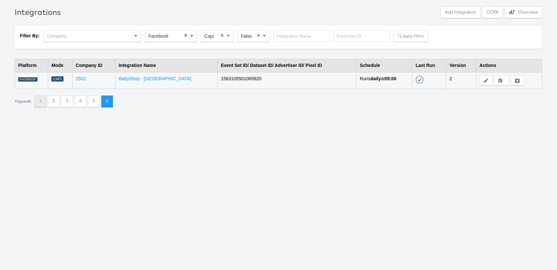 The height and width of the screenshot is (270, 557). Describe the element at coordinates (301, 36) in the screenshot. I see `input: Integration Name` at that location.